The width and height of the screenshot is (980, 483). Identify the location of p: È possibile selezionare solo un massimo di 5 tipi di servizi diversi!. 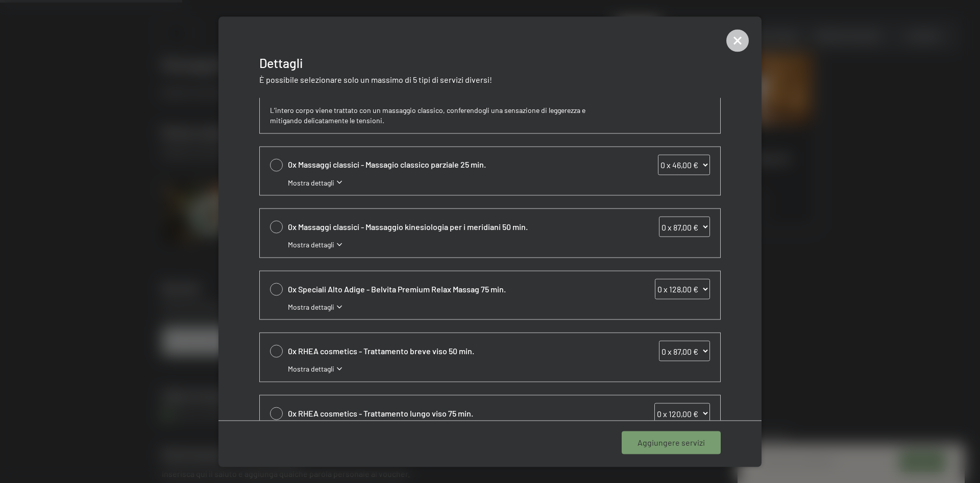
(490, 79).